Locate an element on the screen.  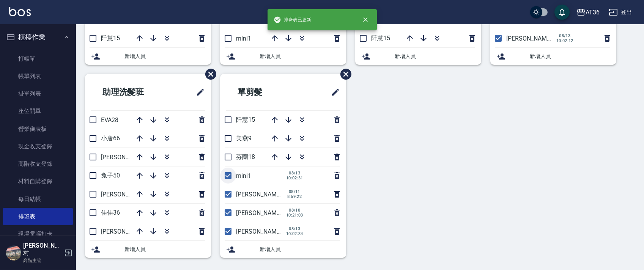
img: Person is located at coordinates (14, 252).